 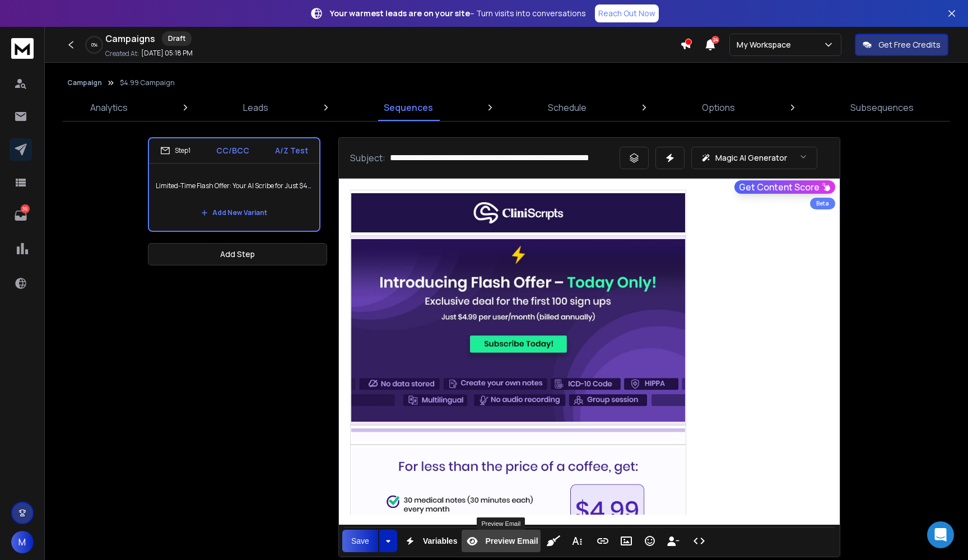 What do you see at coordinates (626, 541) in the screenshot?
I see `button: Insert Image (⌘P)` at bounding box center [626, 541].